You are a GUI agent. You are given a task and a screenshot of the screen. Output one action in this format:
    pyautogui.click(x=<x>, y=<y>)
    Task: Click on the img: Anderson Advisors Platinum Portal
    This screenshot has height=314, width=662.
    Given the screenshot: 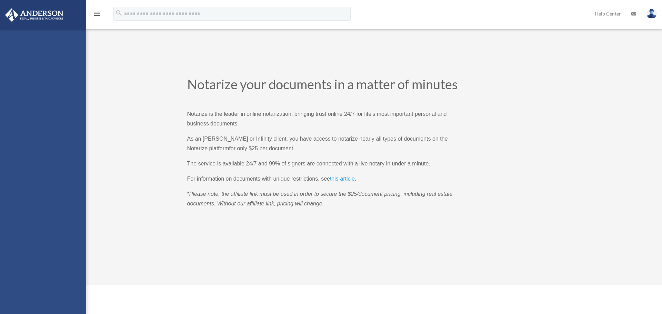 What is the action you would take?
    pyautogui.click(x=34, y=15)
    